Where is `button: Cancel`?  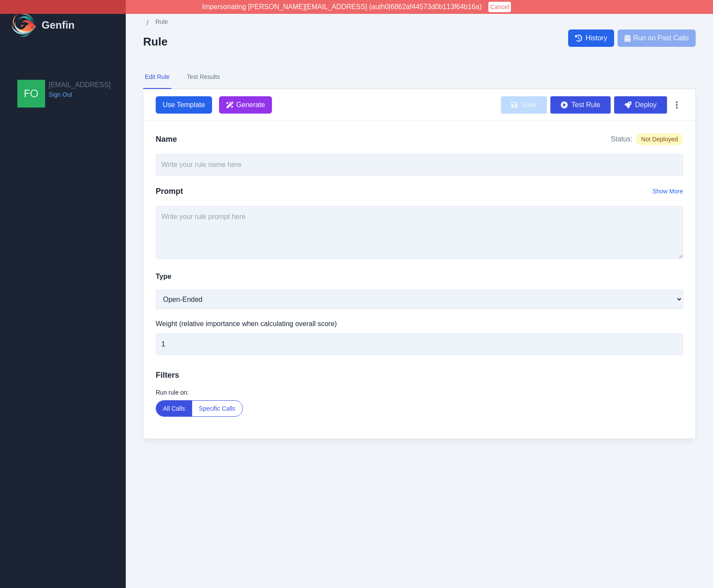
button: Cancel is located at coordinates (500, 7).